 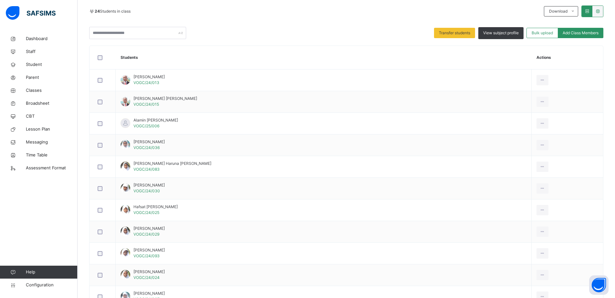 What do you see at coordinates (52, 168) in the screenshot?
I see `span: Assessment Format` at bounding box center [52, 168].